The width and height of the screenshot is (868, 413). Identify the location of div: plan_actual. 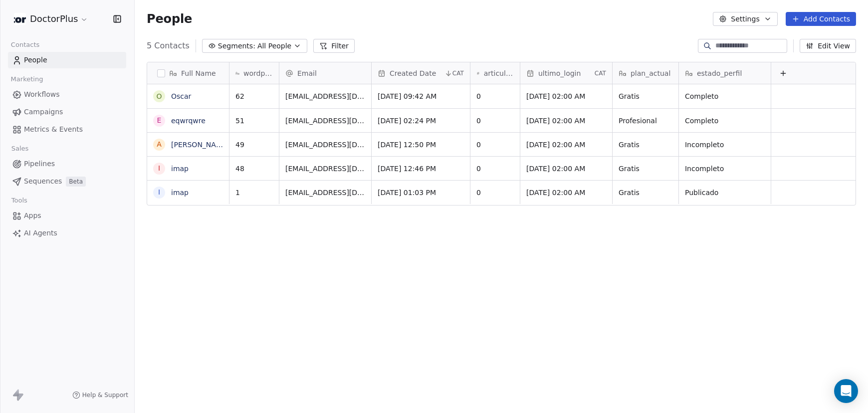
(646, 73).